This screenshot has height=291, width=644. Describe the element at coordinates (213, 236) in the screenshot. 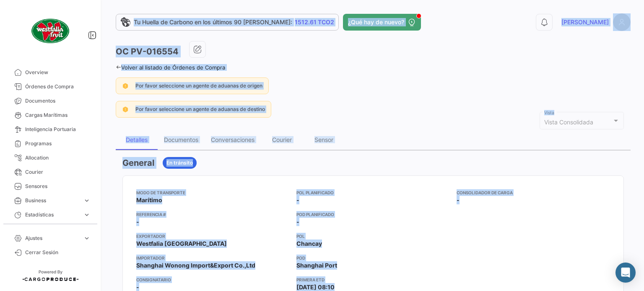

I see `app-card-info-title: Exportador` at that location.